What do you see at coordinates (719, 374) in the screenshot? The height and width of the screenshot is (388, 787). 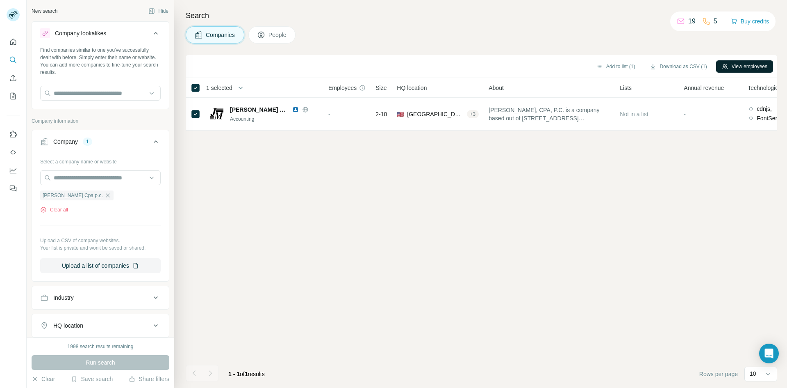 I see `span: Rows per page` at bounding box center [719, 374].